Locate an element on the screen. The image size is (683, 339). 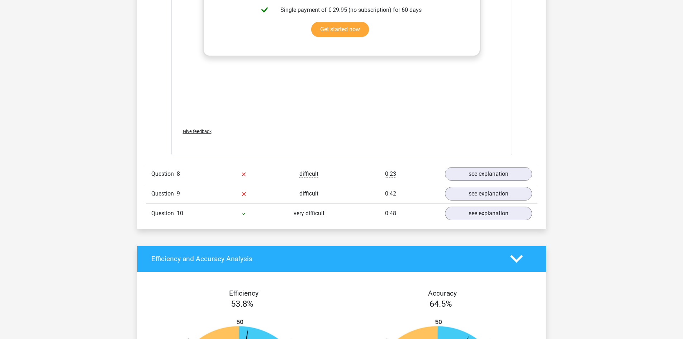
h4: Efficiency and Accuracy Analysis is located at coordinates (325, 259).